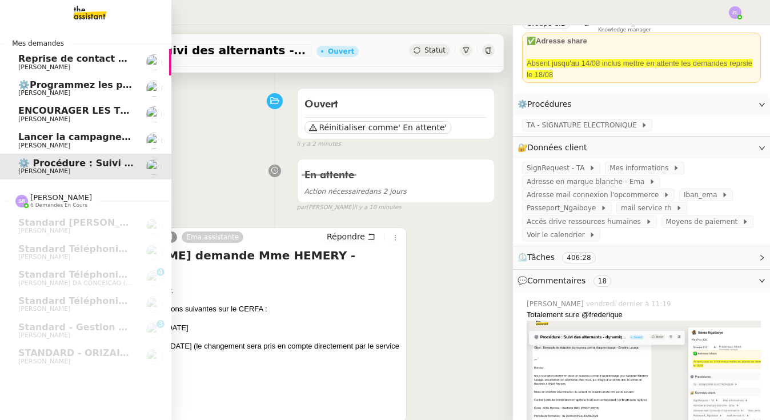  Describe the element at coordinates (341, 51) in the screenshot. I see `div: Ouvert` at that location.